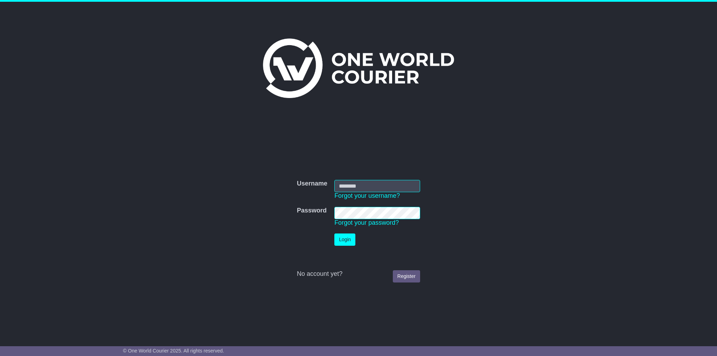 Image resolution: width=717 pixels, height=356 pixels. I want to click on label: Password, so click(311, 211).